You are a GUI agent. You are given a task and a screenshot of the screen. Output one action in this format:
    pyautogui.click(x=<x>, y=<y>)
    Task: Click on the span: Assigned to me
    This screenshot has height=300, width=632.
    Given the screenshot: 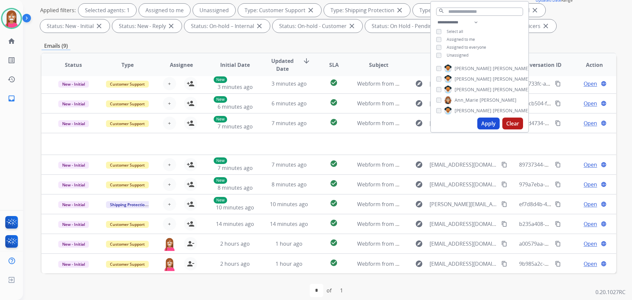 What is the action you would take?
    pyautogui.click(x=461, y=39)
    